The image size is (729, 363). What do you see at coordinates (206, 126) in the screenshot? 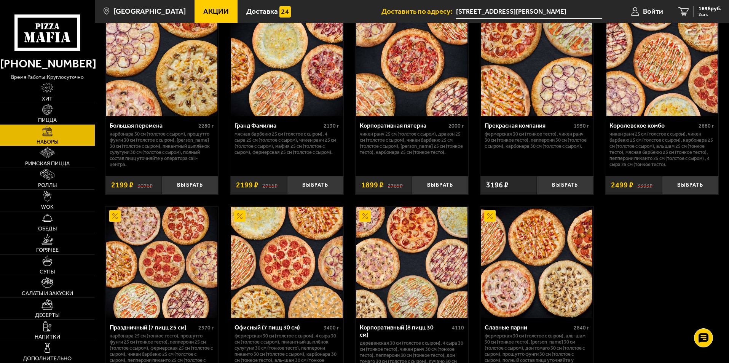
I see `span: 2280 г` at bounding box center [206, 126].